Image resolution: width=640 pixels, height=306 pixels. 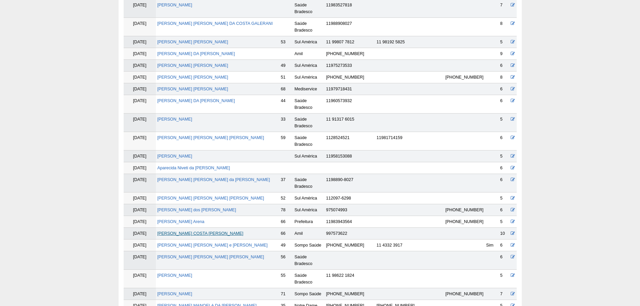 What do you see at coordinates (350, 198) in the screenshot?
I see `td: 112097-6298` at bounding box center [350, 198].